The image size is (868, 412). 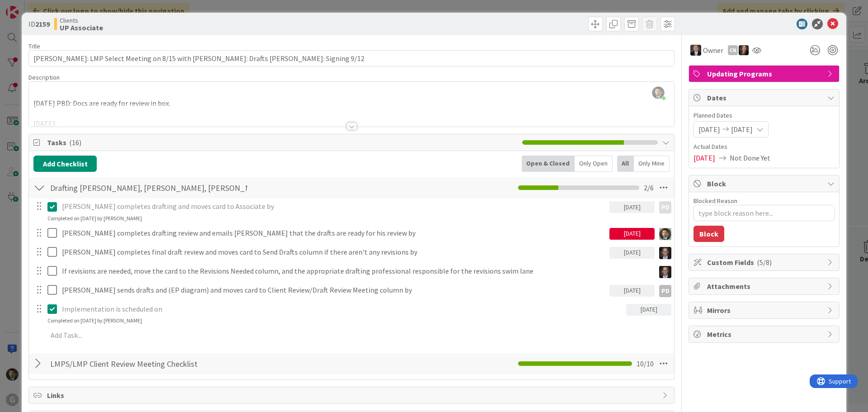 What do you see at coordinates (282, 142) in the screenshot?
I see `span: Tasks` at bounding box center [282, 142].